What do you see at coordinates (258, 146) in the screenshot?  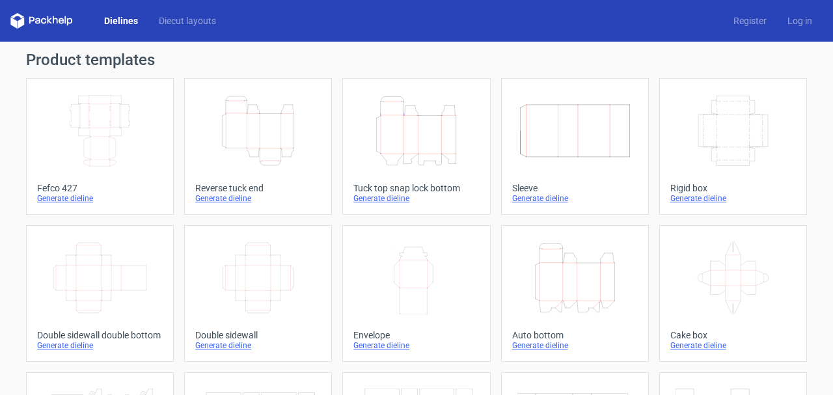 I see `a: Reverse tuck endGenerate dieline` at bounding box center [258, 146].